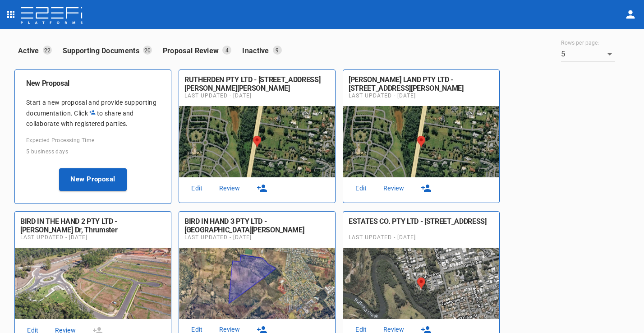 The image size is (644, 333). I want to click on p: 9, so click(277, 50).